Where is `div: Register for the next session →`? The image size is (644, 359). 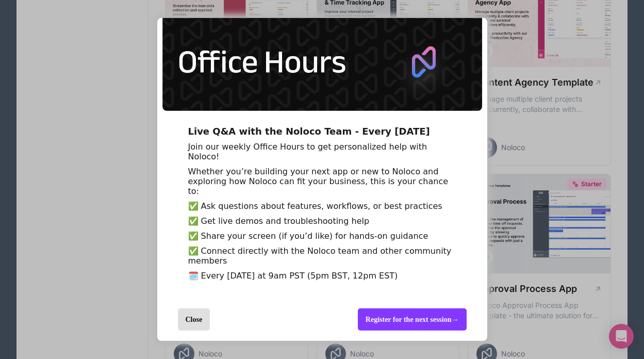 div: Register for the next session → is located at coordinates (412, 319).